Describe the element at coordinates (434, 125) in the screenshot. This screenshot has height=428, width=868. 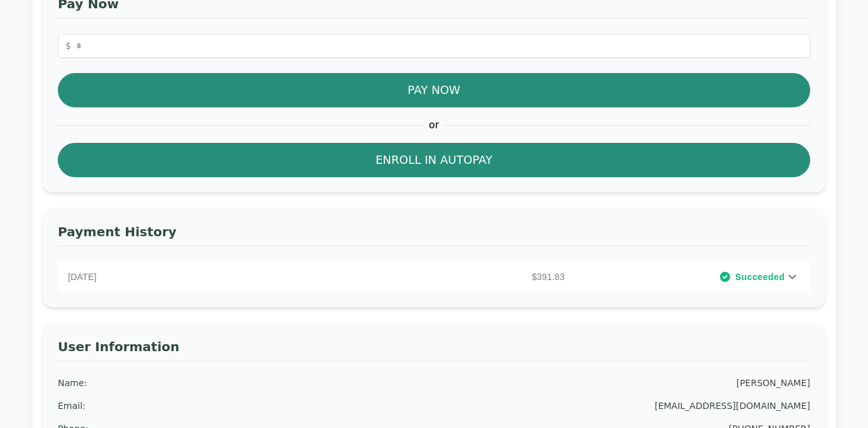
I see `span: or` at that location.